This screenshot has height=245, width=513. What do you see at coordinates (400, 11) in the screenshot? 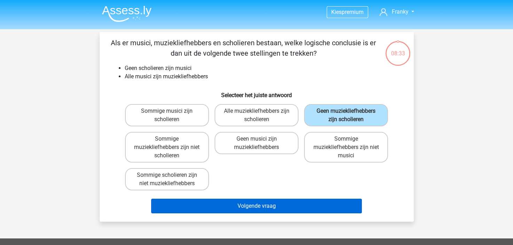
I see `span: Franky` at bounding box center [400, 11].